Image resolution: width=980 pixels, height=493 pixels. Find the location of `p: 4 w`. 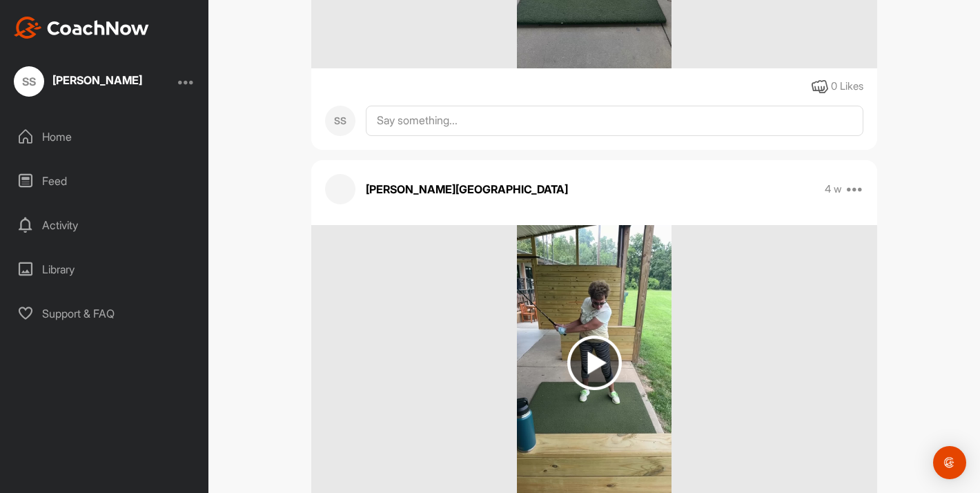

p: 4 w is located at coordinates (833, 189).